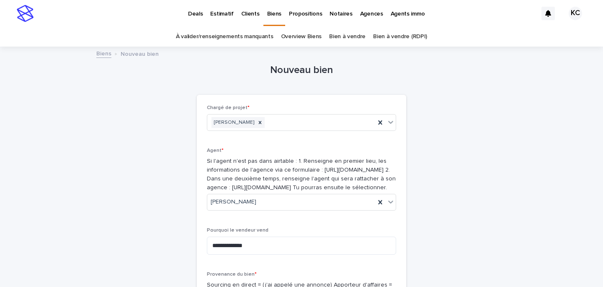  I want to click on p: Nouveau bien, so click(139, 53).